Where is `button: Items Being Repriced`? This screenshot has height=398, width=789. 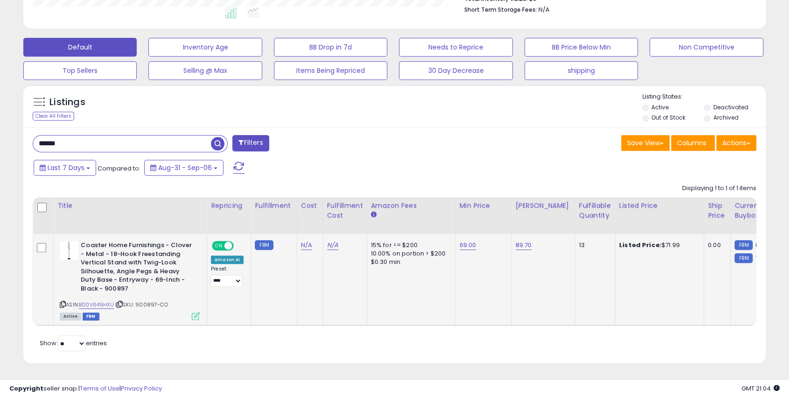
button: Items Being Repriced is located at coordinates (331, 70).